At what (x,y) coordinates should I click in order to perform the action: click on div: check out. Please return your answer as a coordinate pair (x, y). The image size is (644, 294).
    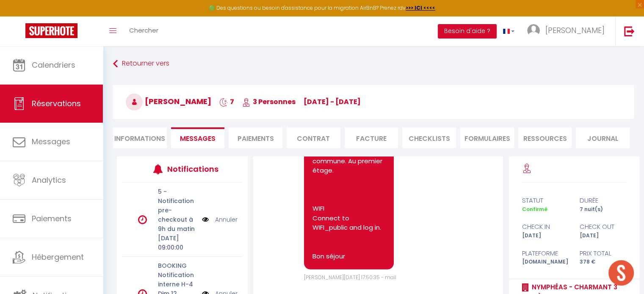
    Looking at the image, I should click on (603, 227).